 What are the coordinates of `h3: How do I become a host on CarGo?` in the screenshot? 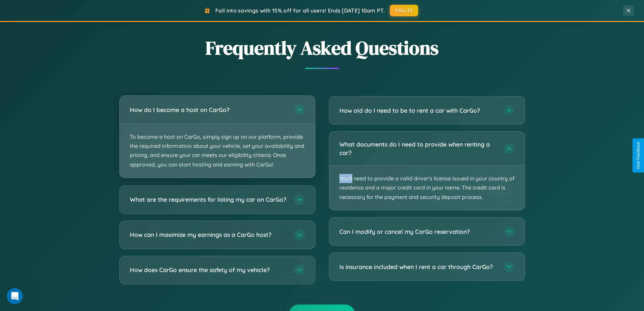 It's located at (208, 110).